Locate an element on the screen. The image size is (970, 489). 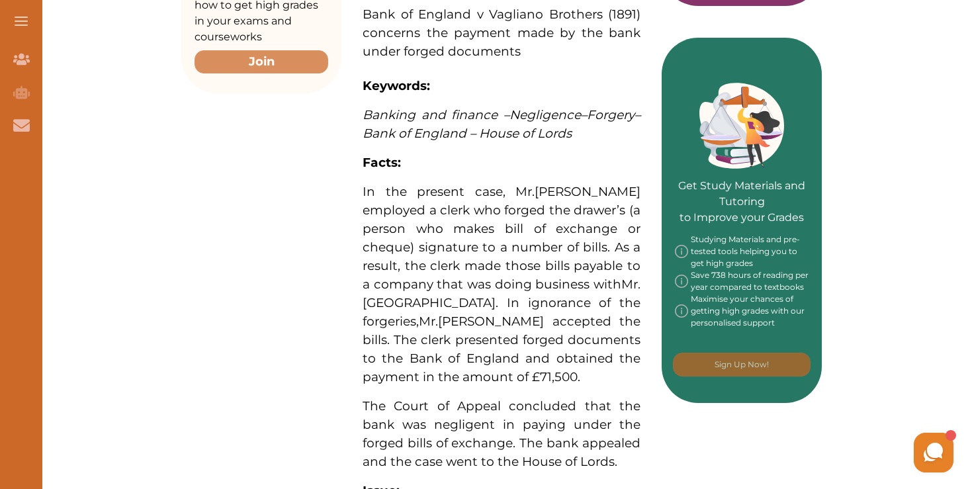
span: Negligence is located at coordinates (545, 114).